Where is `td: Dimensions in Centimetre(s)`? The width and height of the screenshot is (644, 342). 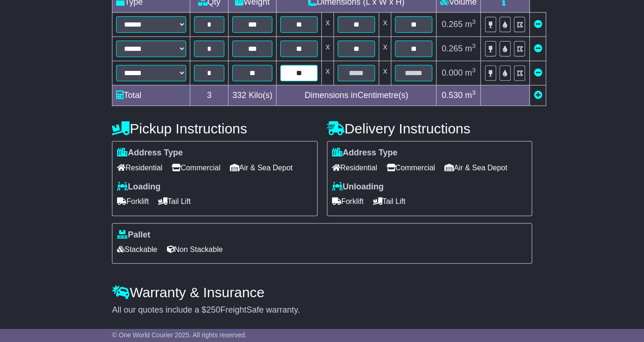 td: Dimensions in Centimetre(s) is located at coordinates (356, 96).